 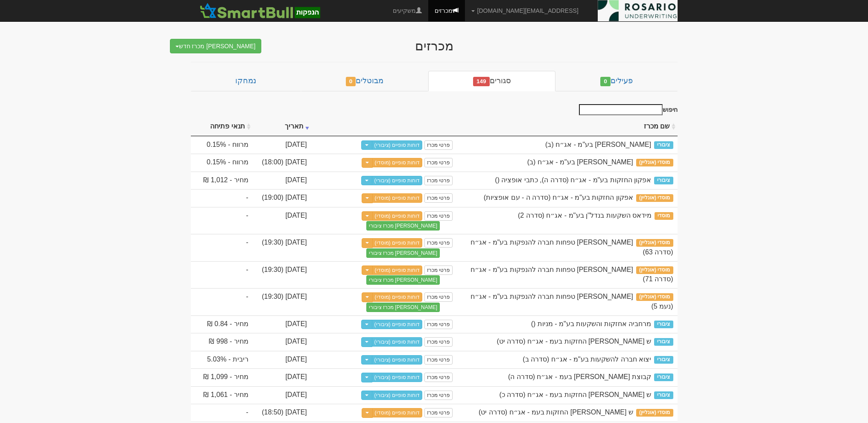 What do you see at coordinates (572, 301) in the screenshot?
I see `span: מזרחי טפחות חברה להנפקות בע"מ - אג״ח (נעמ 5)` at bounding box center [572, 301].